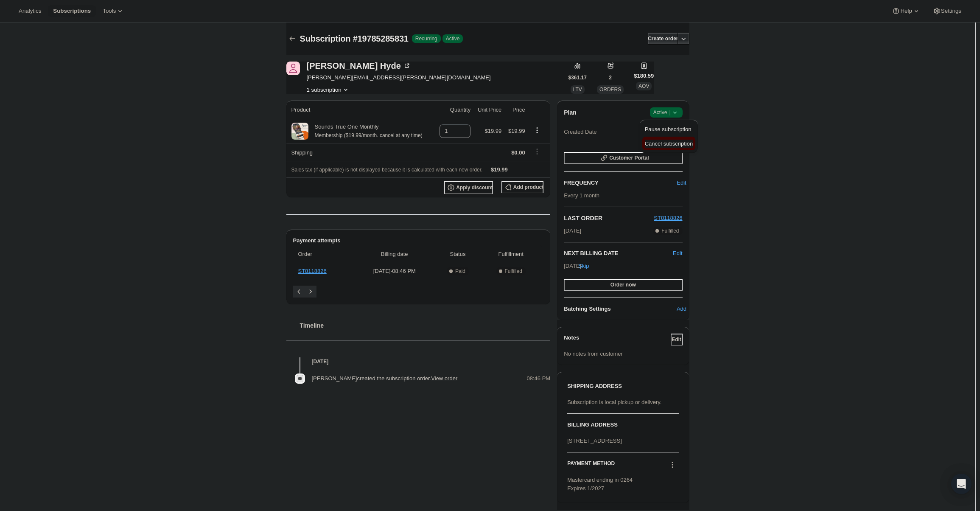 The image size is (980, 511). What do you see at coordinates (511, 254) in the screenshot?
I see `span: Fulfillment` at bounding box center [511, 254].